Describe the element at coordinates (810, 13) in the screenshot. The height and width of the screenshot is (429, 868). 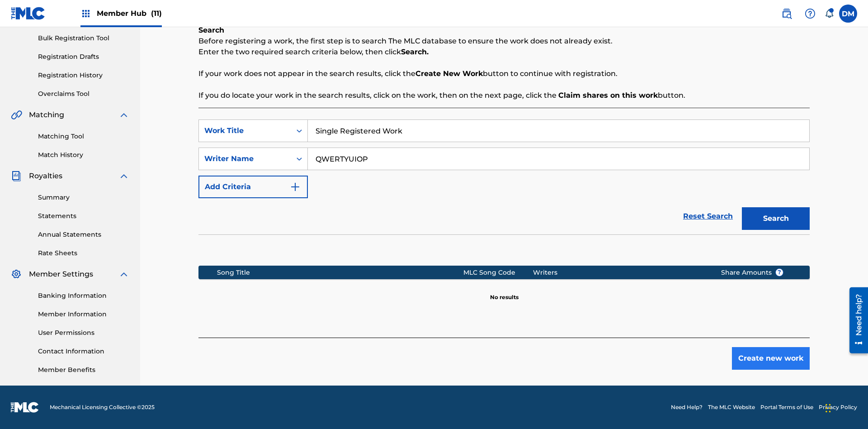
I see `div: Help` at that location.